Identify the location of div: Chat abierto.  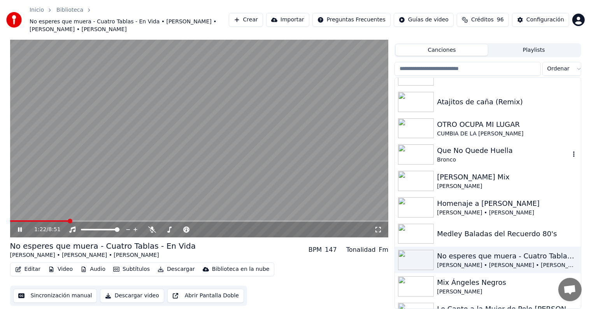
(570, 289).